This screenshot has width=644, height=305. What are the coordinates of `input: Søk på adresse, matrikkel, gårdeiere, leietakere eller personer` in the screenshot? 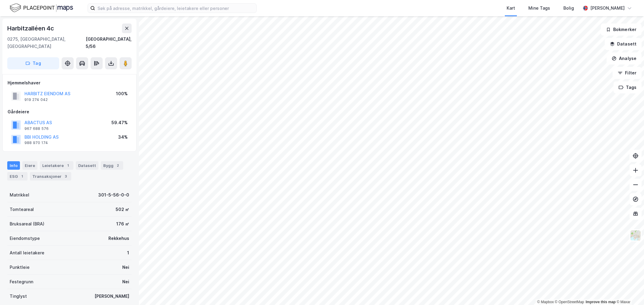 It's located at (176, 8).